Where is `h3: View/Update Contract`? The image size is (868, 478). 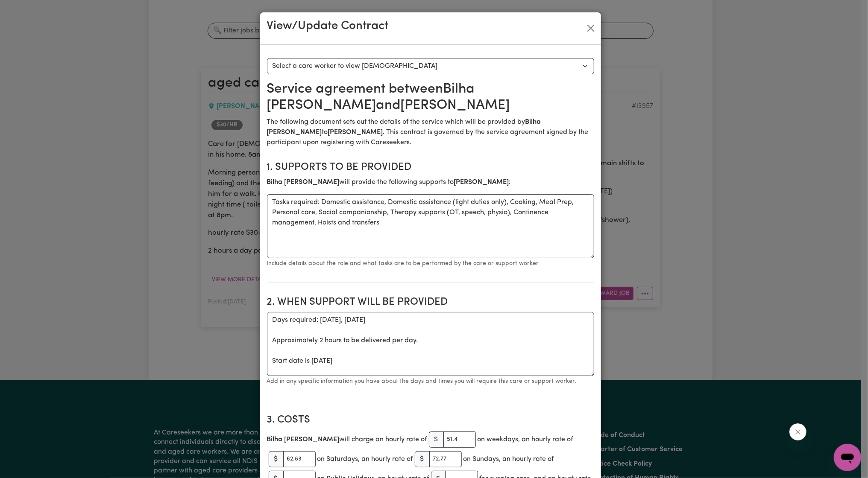
h3: View/Update Contract is located at coordinates (328, 26).